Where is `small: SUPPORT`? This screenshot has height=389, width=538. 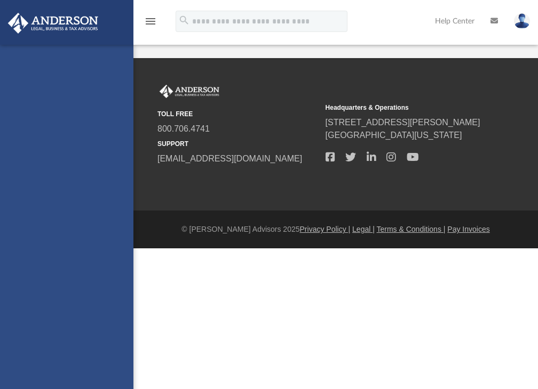
small: SUPPORT is located at coordinates (237, 144).